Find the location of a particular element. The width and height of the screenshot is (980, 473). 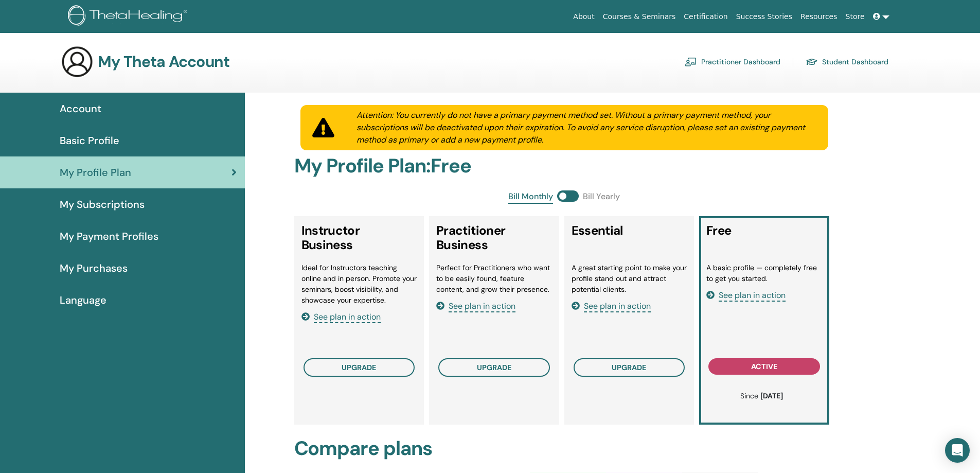

li: Perfect for Practitioners who want to be easily found, feature content, and grow their presence. is located at coordinates (494, 279).